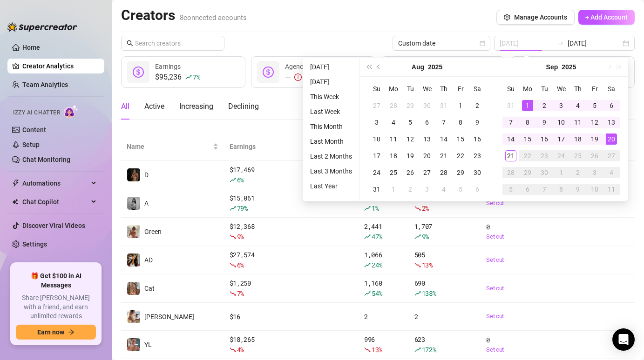 This screenshot has width=644, height=360. Describe the element at coordinates (611, 139) in the screenshot. I see `td: 2025-09-20` at that location.